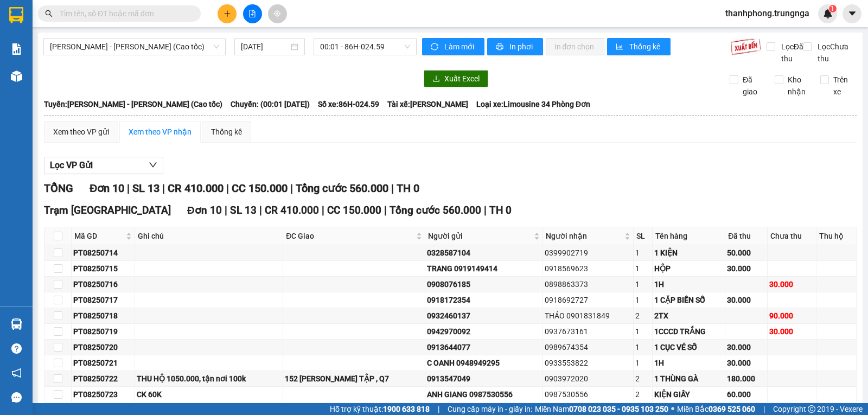 The width and height of the screenshot is (868, 415). Describe the element at coordinates (689, 268) in the screenshot. I see `div: HỘP` at that location.